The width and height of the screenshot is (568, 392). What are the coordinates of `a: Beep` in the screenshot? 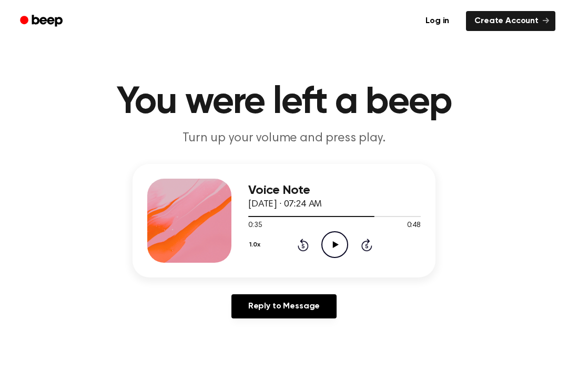 It's located at (42, 21).